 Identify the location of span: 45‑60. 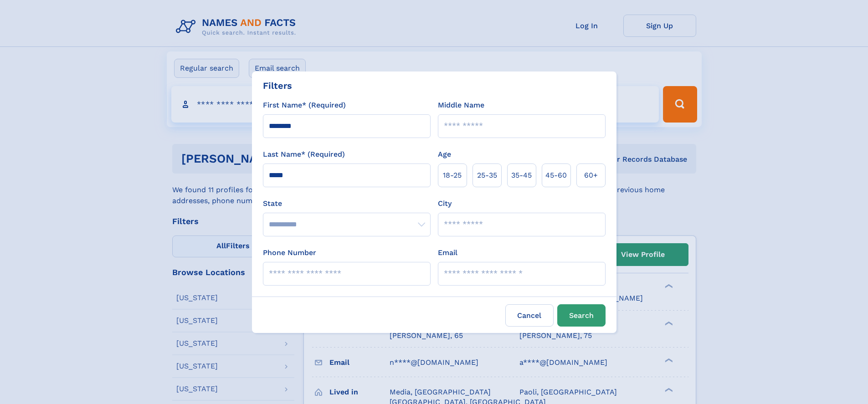
(556, 175).